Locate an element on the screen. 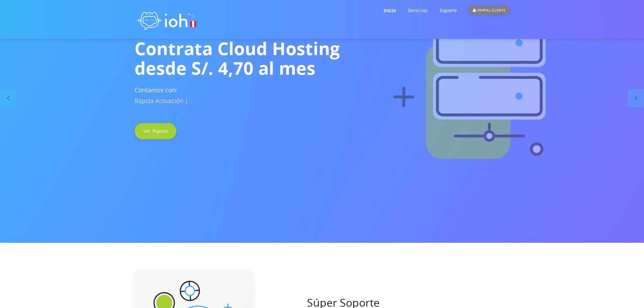 The height and width of the screenshot is (308, 644). img: logo ioh is located at coordinates (167, 19).